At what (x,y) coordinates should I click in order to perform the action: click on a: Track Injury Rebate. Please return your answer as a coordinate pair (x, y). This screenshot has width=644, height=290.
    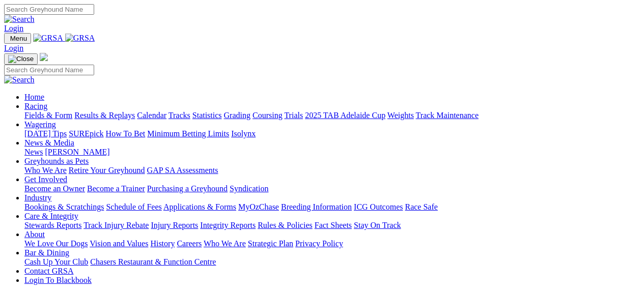
    Looking at the image, I should click on (116, 225).